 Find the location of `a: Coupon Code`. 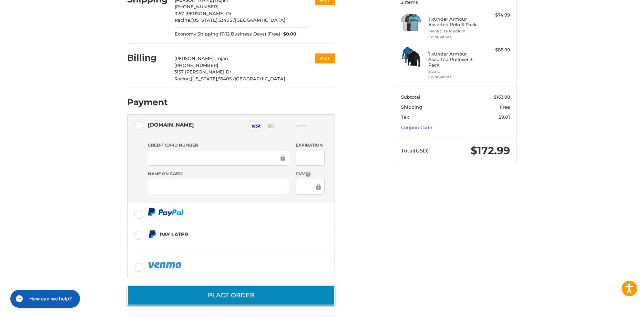

a: Coupon Code is located at coordinates (417, 127).